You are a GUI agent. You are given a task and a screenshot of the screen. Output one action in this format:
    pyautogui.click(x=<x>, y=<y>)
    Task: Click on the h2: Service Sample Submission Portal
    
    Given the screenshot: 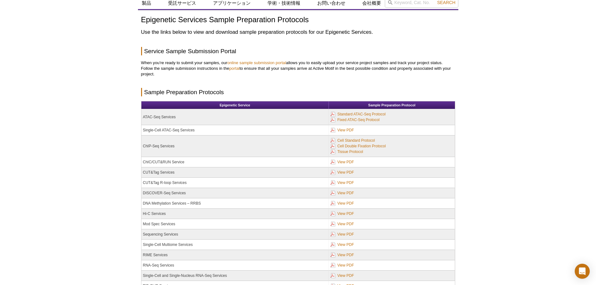 What is the action you would take?
    pyautogui.click(x=298, y=51)
    